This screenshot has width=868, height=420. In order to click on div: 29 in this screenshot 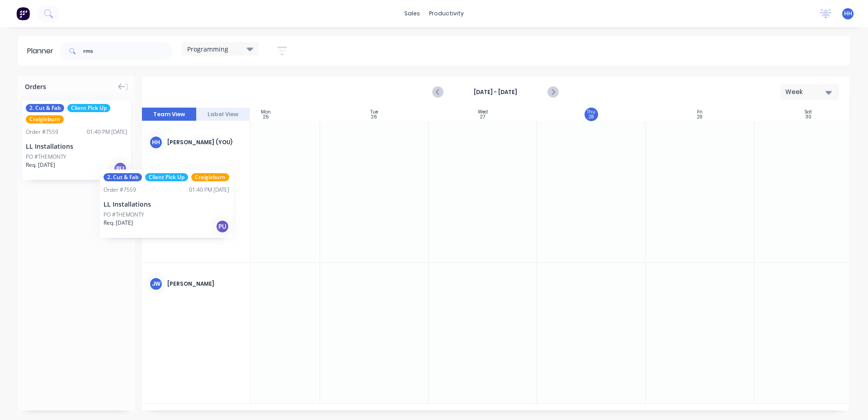, I will do `click(700, 117)`.